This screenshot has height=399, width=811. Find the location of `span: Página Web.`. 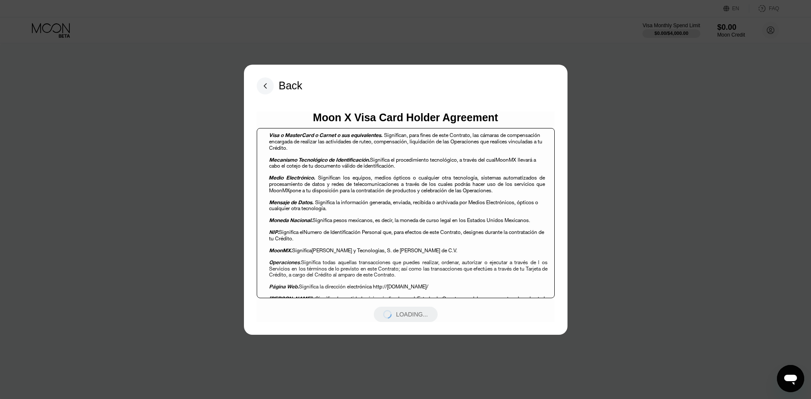

span: Página Web. is located at coordinates (284, 286).